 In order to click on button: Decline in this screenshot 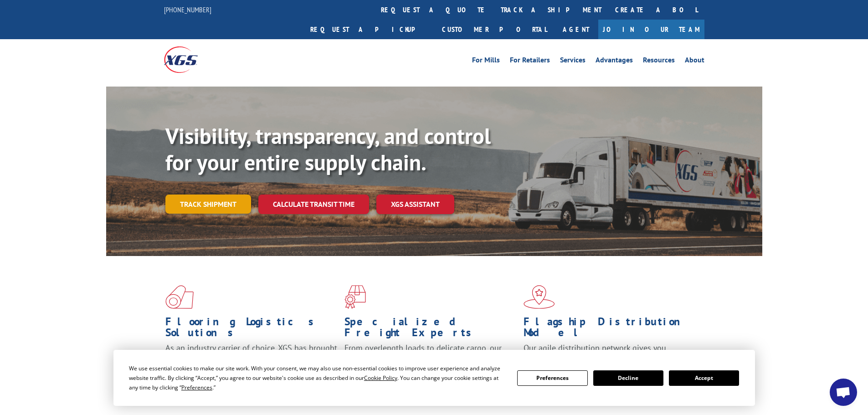, I will do `click(628, 378)`.